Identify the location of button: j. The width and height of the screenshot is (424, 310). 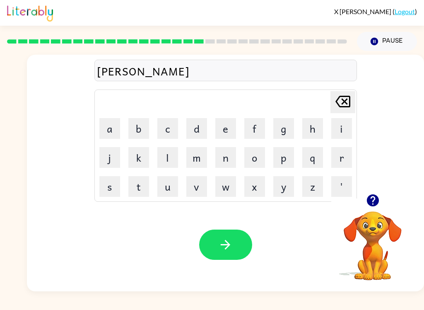
(110, 157).